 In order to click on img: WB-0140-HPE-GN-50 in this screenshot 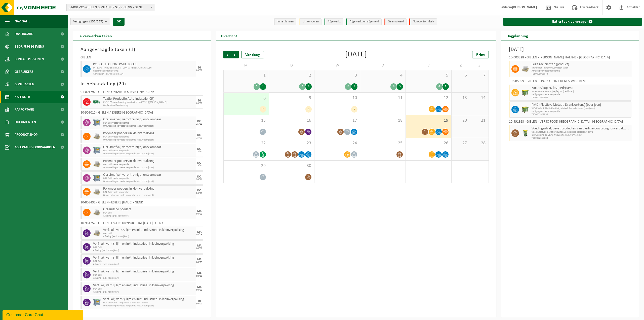, I will do `click(525, 133)`.